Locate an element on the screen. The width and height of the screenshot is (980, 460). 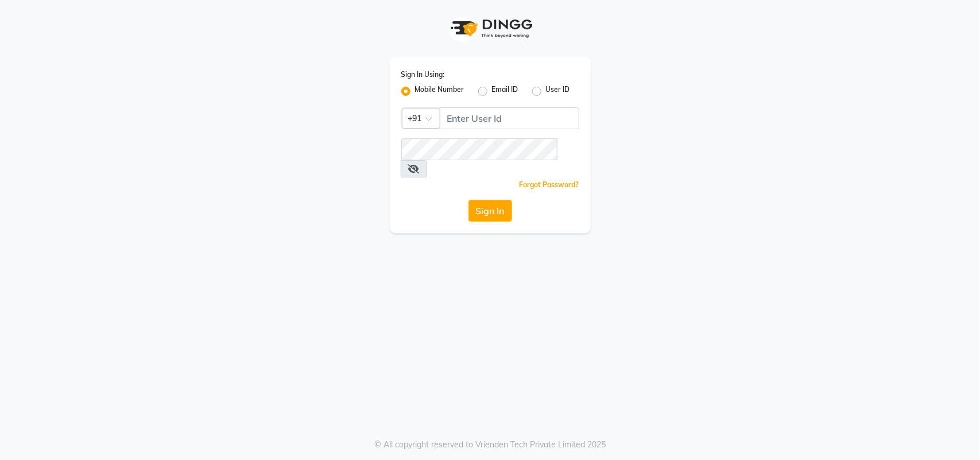
label: Mobile Number is located at coordinates (440, 92).